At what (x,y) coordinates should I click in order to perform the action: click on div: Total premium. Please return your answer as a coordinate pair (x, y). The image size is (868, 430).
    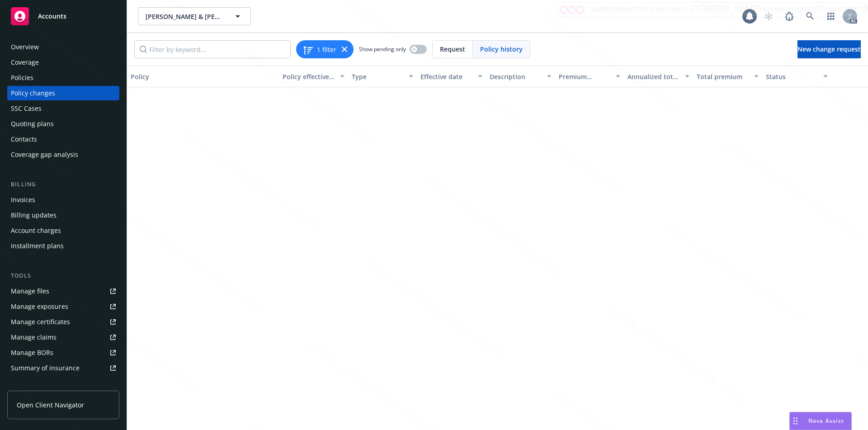
    Looking at the image, I should click on (722, 76).